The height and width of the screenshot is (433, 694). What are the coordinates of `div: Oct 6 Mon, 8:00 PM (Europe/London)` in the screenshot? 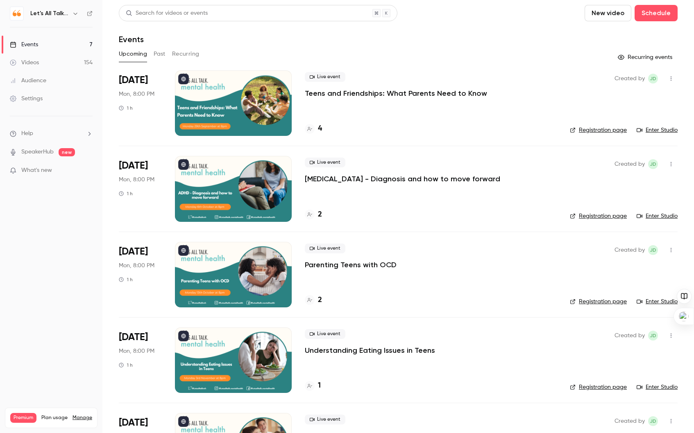 It's located at (140, 189).